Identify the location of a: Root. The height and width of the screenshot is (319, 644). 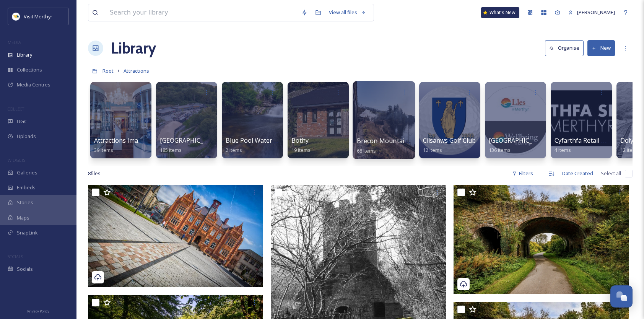
(108, 71).